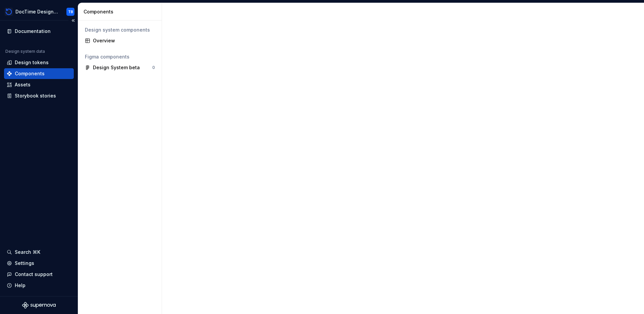 This screenshot has width=644, height=314. What do you see at coordinates (39, 274) in the screenshot?
I see `button: Contact support` at bounding box center [39, 274].